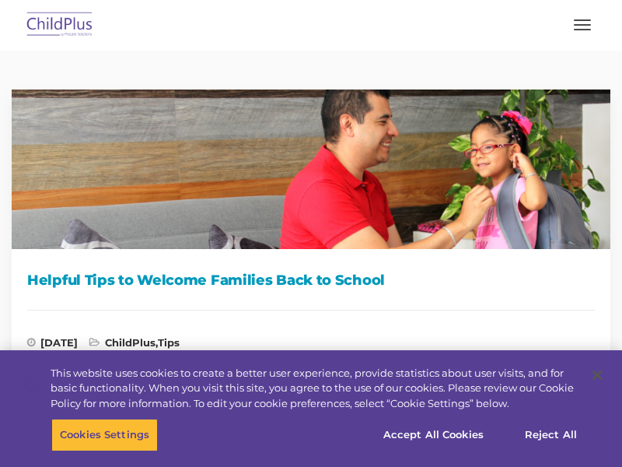 The image size is (622, 467). I want to click on div: This website uses cookies to create a better user experience, provide statistics about user visit..., so click(314, 388).